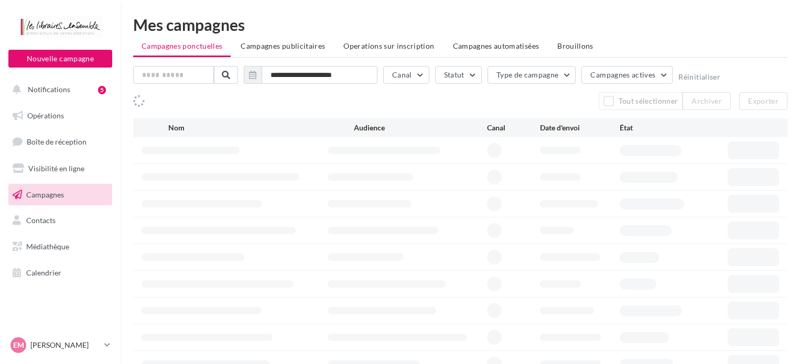 The width and height of the screenshot is (800, 364). I want to click on button: Canal, so click(406, 75).